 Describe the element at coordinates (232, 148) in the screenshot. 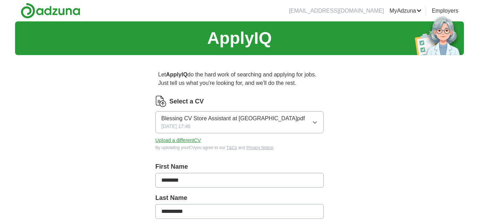

I see `a: T&Cs` at that location.